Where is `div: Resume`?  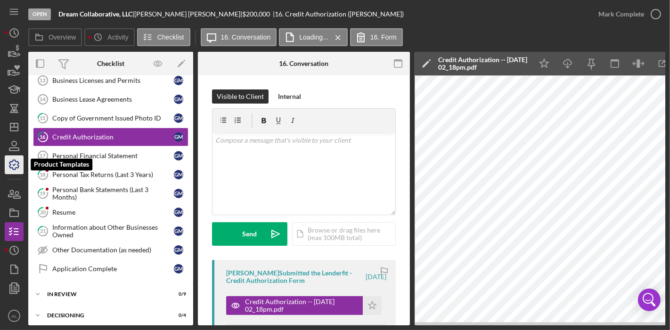 div: Resume is located at coordinates (113, 212).